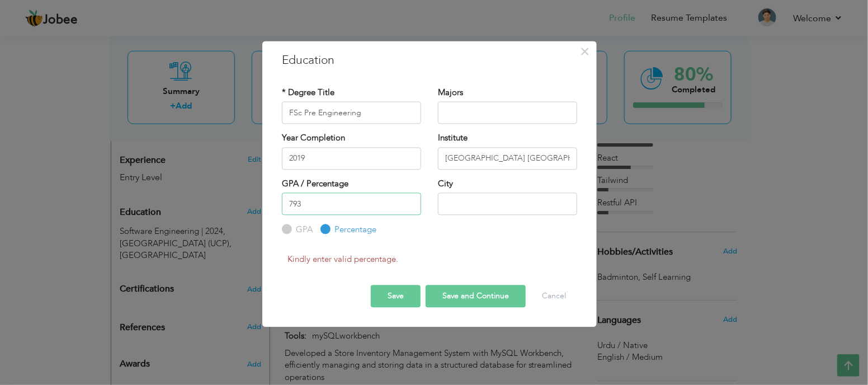 Image resolution: width=868 pixels, height=385 pixels. I want to click on button: Cancel, so click(554, 297).